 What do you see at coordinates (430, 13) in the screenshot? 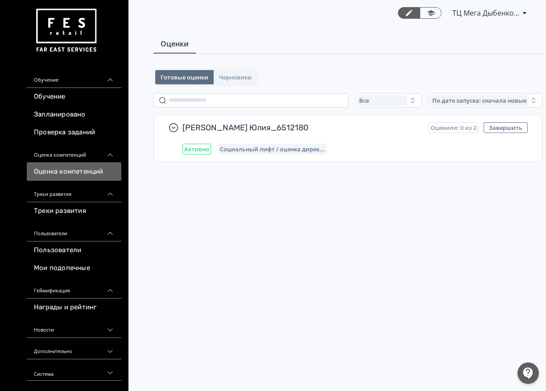
I see `a: Переключиться в режим ученика` at bounding box center [430, 13].